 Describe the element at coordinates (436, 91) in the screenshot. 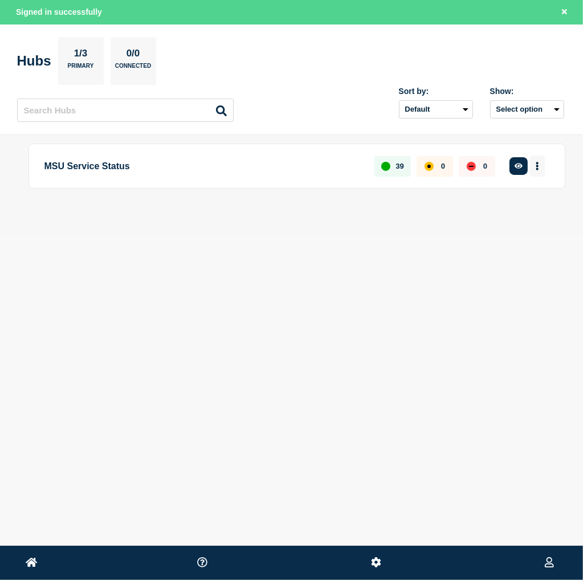

I see `div: Sort by:` at that location.